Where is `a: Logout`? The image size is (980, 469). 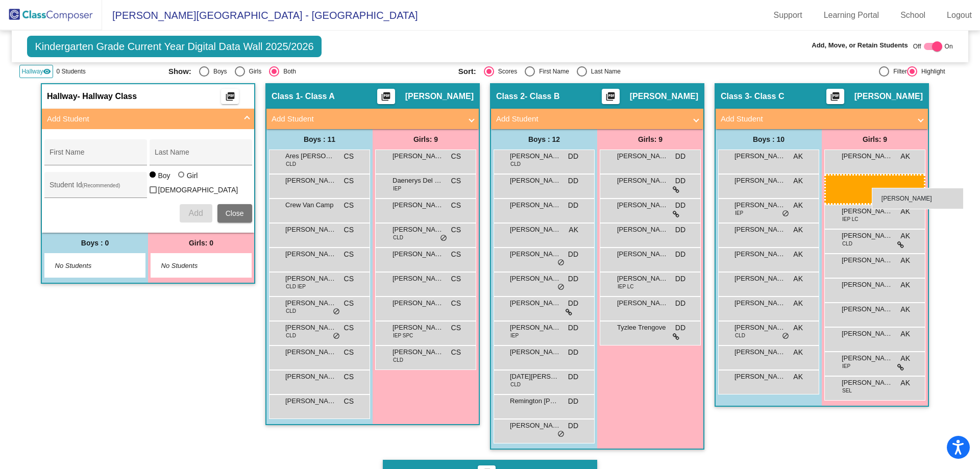 a: Logout is located at coordinates (959, 15).